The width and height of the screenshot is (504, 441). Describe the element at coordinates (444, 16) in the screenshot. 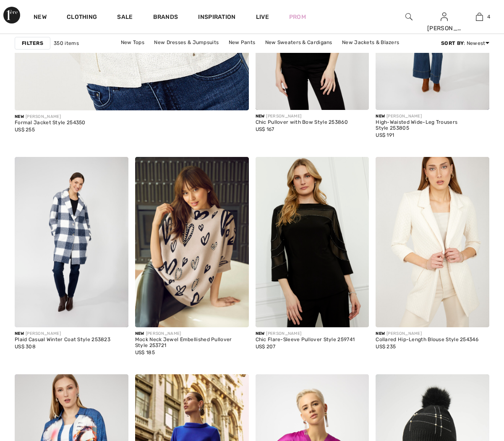

I see `a: Sign In` at that location.